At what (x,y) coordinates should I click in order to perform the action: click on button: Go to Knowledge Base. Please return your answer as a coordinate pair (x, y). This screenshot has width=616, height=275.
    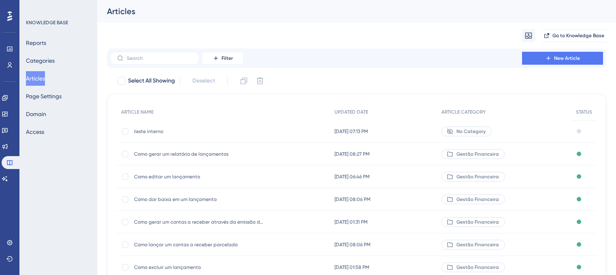
    Looking at the image, I should click on (574, 36).